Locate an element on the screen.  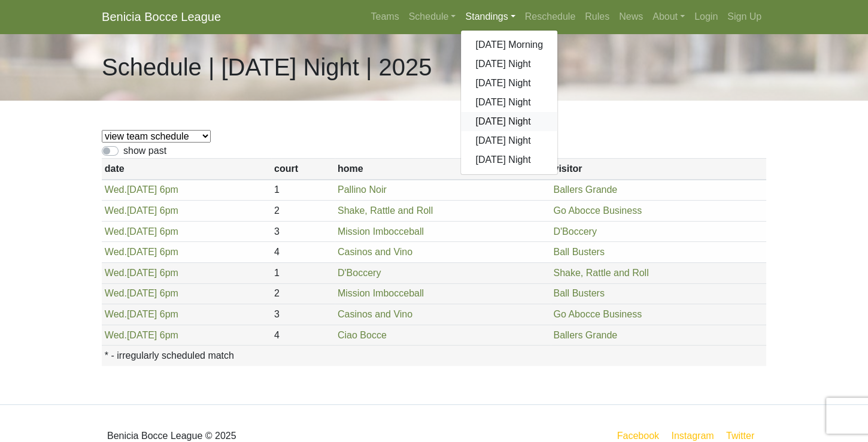
th: home is located at coordinates (443, 169).